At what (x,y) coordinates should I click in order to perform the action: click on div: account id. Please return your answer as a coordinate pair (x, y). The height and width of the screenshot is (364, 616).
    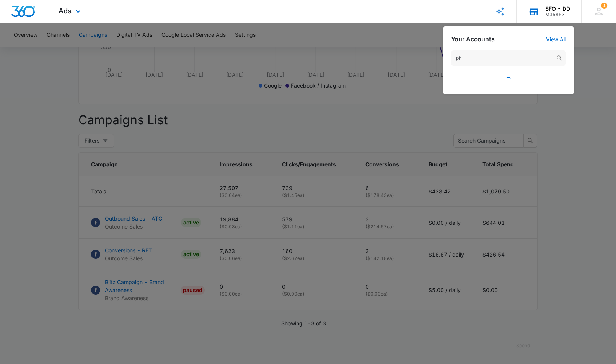
    Looking at the image, I should click on (558, 14).